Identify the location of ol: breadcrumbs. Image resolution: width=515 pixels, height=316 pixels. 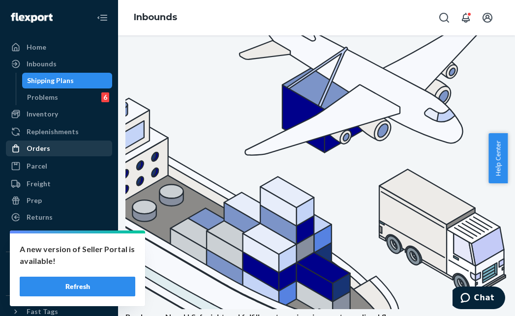
(155, 18).